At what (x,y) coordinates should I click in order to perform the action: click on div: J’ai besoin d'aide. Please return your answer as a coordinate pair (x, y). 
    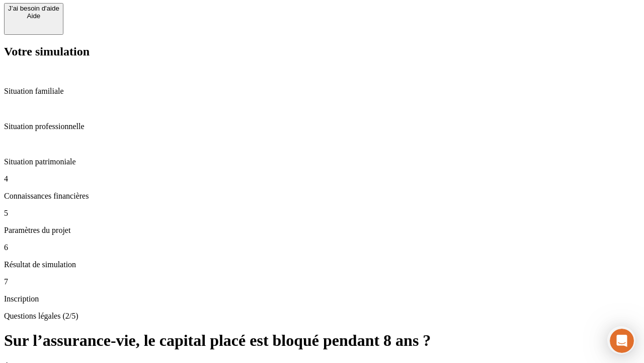
    Looking at the image, I should click on (34, 8).